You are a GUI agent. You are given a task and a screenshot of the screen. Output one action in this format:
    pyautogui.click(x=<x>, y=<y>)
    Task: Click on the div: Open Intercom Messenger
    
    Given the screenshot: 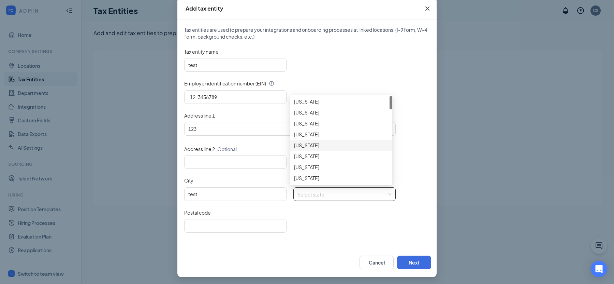 What is the action you would take?
    pyautogui.click(x=599, y=269)
    